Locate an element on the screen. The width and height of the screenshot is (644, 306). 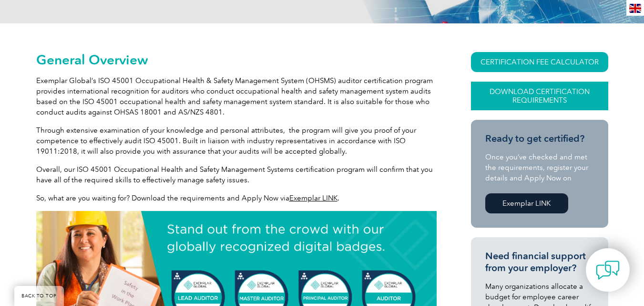
h3: Ready to get certified? is located at coordinates (540, 139).